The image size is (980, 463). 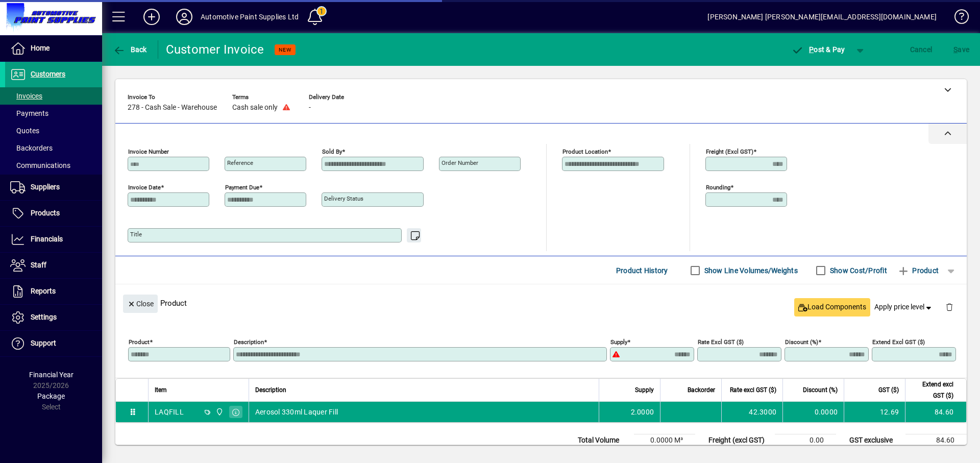 What do you see at coordinates (832, 307) in the screenshot?
I see `button: Load Components` at bounding box center [832, 307].